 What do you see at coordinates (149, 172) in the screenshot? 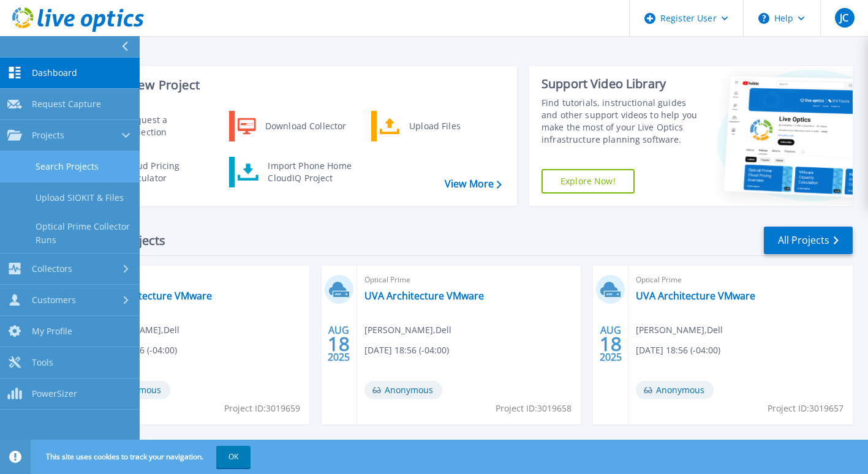
I see `a: Cloud Pricing Calculator` at bounding box center [149, 172].